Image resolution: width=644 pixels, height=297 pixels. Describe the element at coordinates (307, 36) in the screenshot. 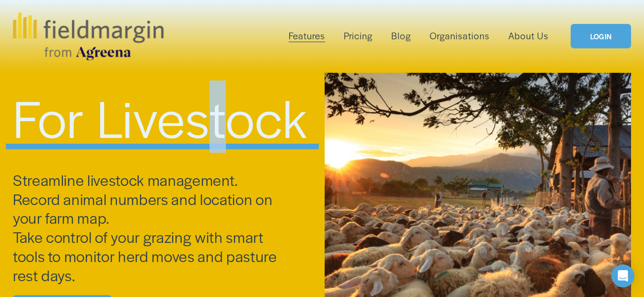

I see `a: folder dropdown` at that location.